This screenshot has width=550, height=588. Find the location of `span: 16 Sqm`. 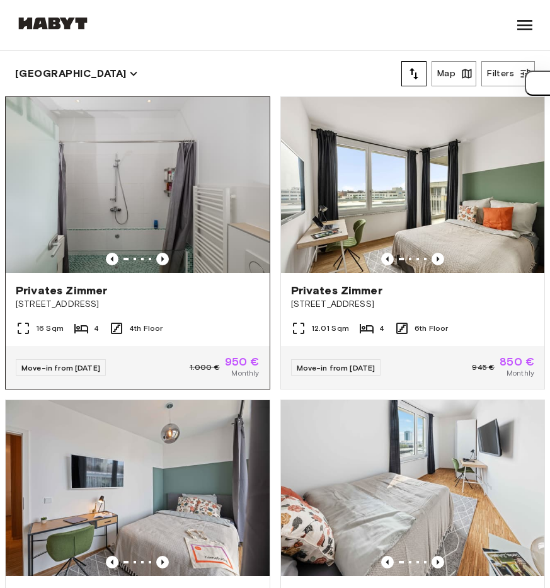

span: 16 Sqm is located at coordinates (50, 328).